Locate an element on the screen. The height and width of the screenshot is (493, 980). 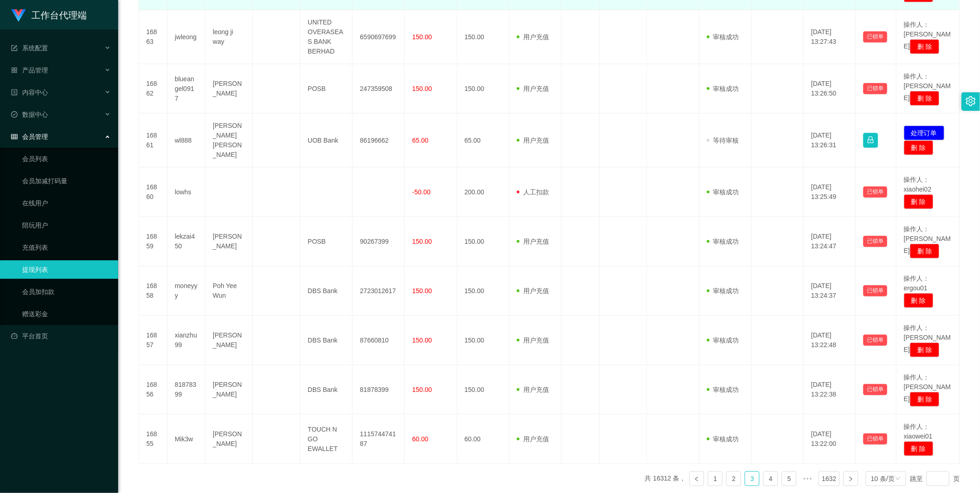
span: 系统配置 is located at coordinates (30, 48).